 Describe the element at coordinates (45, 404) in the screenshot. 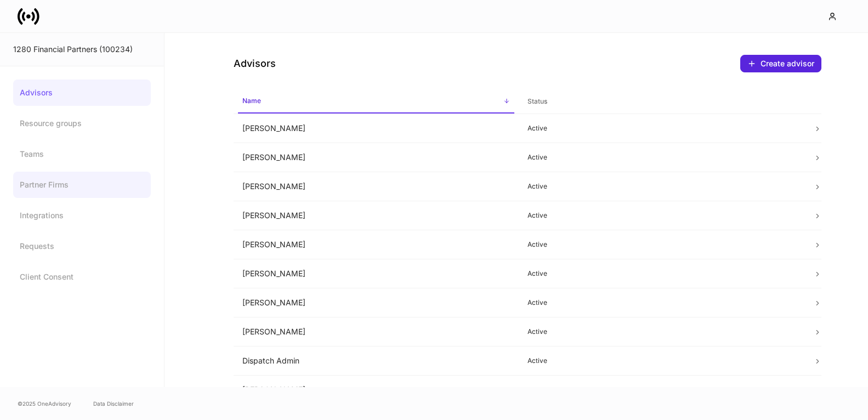

I see `span: © 2025 OneAdvisory` at that location.